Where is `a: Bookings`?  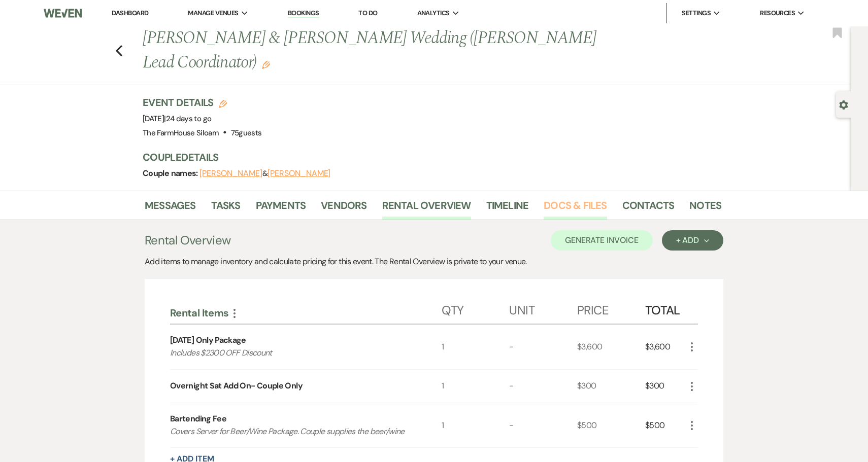 a: Bookings is located at coordinates (303, 13).